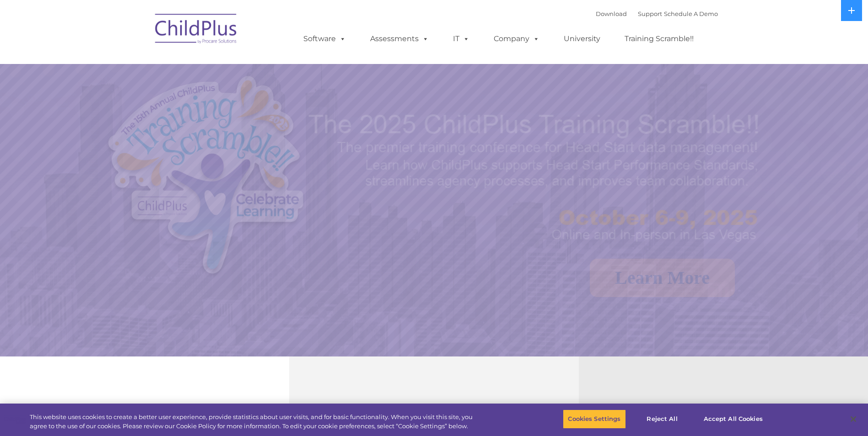 The image size is (868, 436). Describe the element at coordinates (733, 419) in the screenshot. I see `button: Accept All Cookies` at that location.